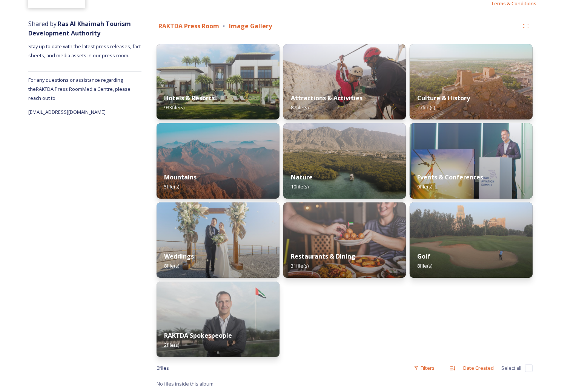 The width and height of the screenshot is (576, 392). What do you see at coordinates (471, 82) in the screenshot?
I see `img: 45dfe8e7-8c4f-48e3-b92b-9b2a14aeffa1.jpg` at bounding box center [471, 82].